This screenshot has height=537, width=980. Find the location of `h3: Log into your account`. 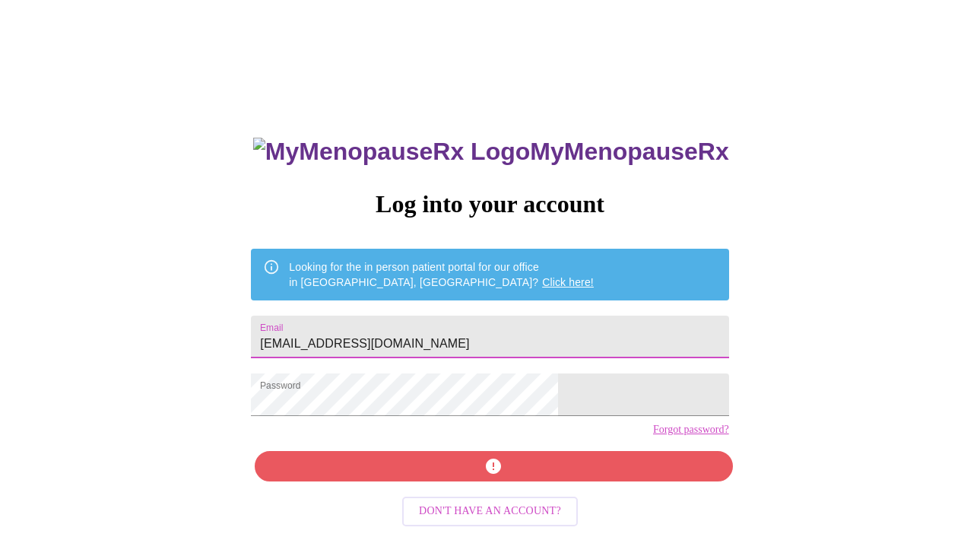

h3: Log into your account is located at coordinates (490, 204).